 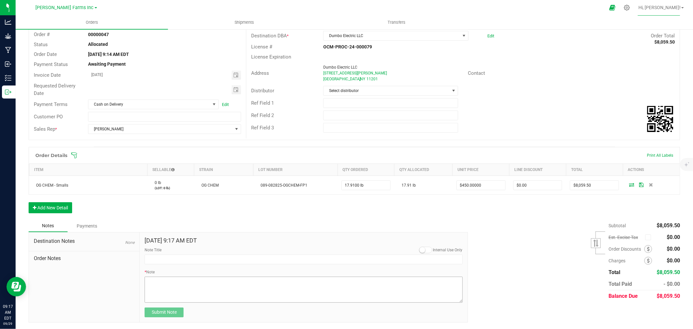 I want to click on a: Shipments, so click(x=244, y=22).